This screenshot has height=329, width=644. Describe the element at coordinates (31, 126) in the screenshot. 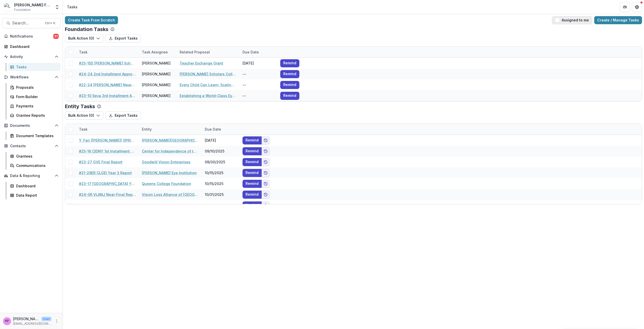

I see `button: Open Documents` at that location.